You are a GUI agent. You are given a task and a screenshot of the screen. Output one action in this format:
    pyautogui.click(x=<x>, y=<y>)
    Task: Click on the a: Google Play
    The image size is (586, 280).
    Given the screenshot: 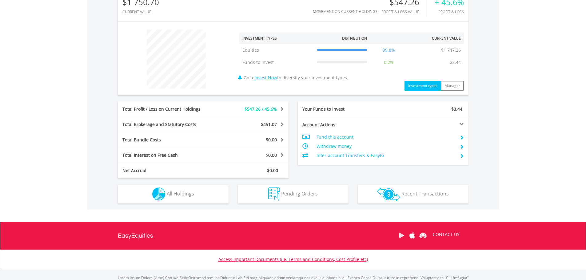 What is the action you would take?
    pyautogui.click(x=402, y=236)
    